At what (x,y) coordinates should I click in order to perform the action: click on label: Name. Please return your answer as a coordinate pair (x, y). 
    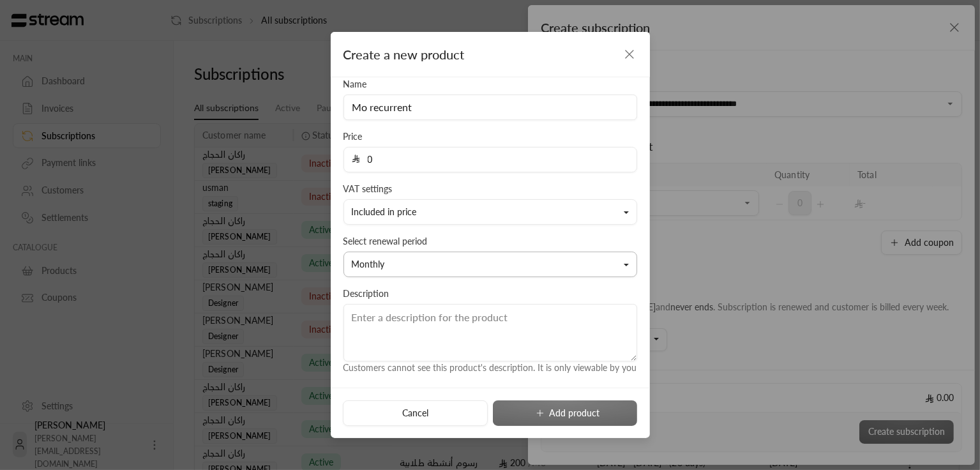
    Looking at the image, I should click on (355, 84).